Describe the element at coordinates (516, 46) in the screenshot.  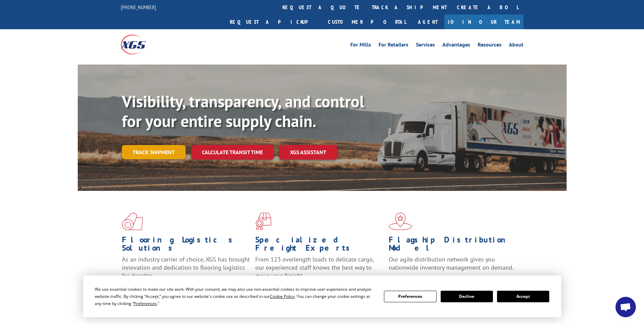
I see `a: About` at that location.